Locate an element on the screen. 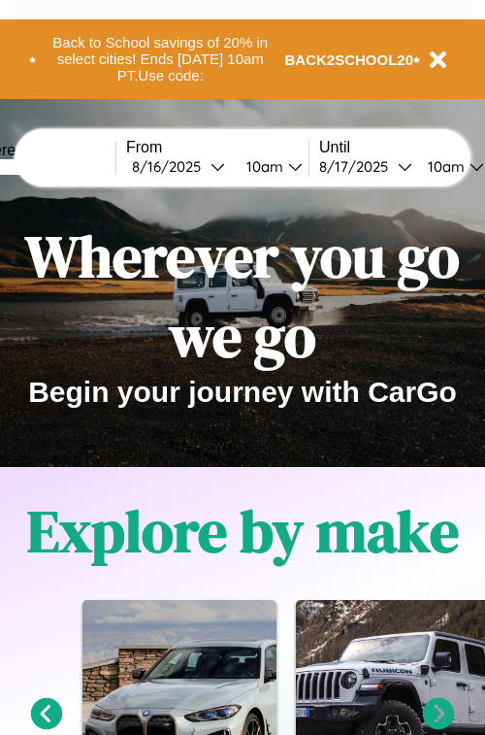  div: 8 / 16 / 2025 is located at coordinates (171, 166).